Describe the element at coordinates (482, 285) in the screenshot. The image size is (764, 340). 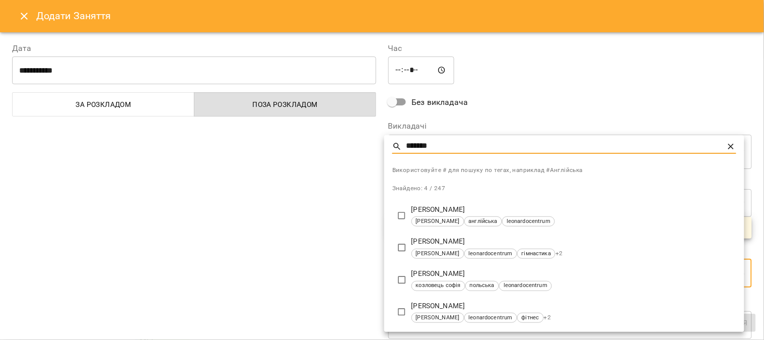
I see `span: польська` at that location.